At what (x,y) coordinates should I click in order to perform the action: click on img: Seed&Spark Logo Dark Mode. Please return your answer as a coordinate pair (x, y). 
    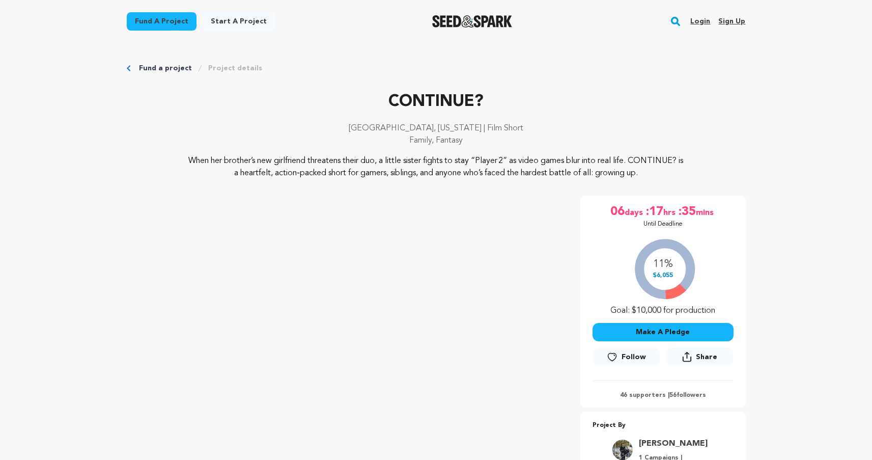
    Looking at the image, I should click on (472, 21).